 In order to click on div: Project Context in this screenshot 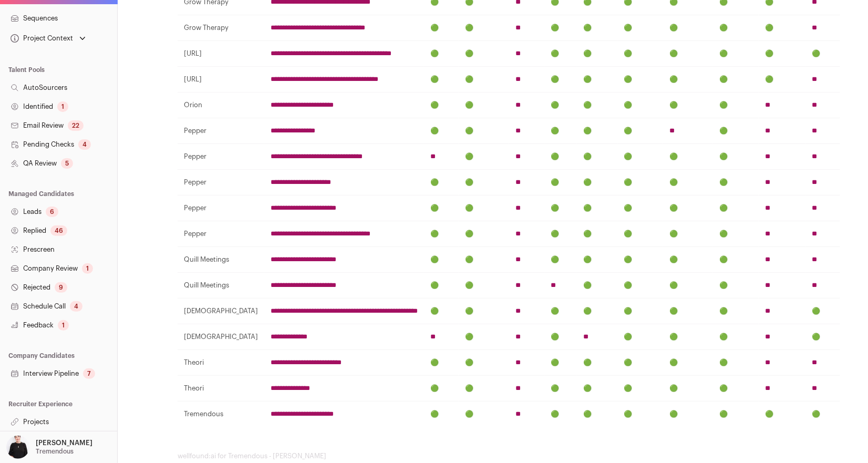, I will do `click(41, 38)`.